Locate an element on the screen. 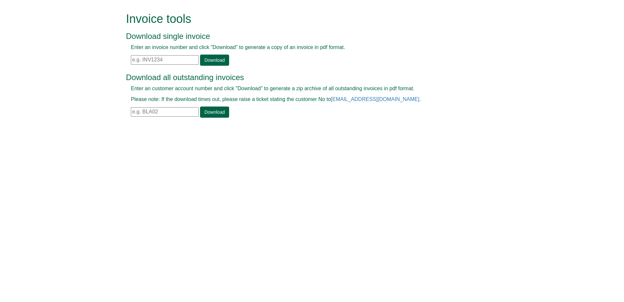 This screenshot has height=302, width=624. p: Enter an invoice number and click "Download" to generate a copy of an invoice in pdf format. is located at coordinates (305, 47).